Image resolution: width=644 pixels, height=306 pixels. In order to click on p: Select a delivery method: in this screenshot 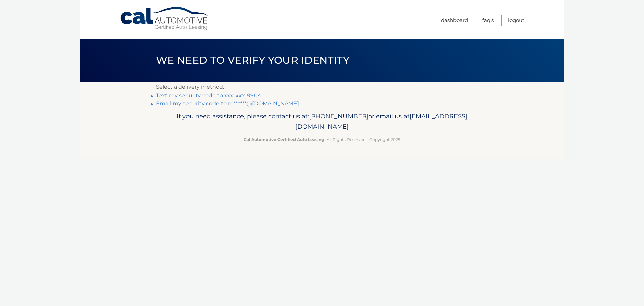, I will do `click(322, 87)`.